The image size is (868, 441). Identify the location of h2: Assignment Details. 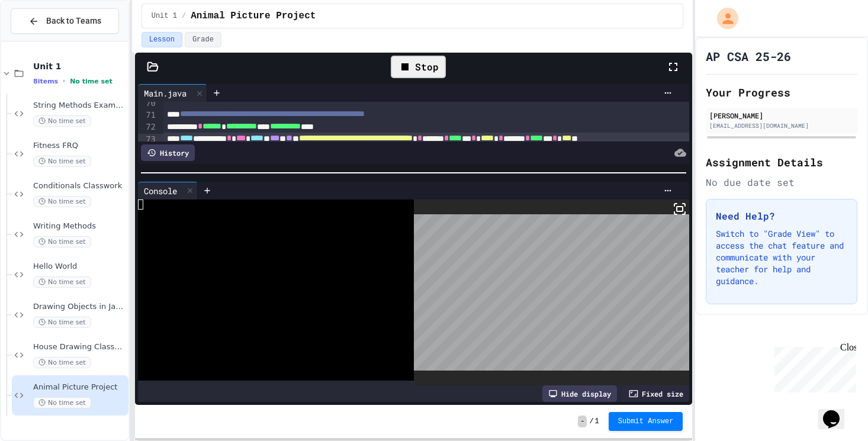
(782, 162).